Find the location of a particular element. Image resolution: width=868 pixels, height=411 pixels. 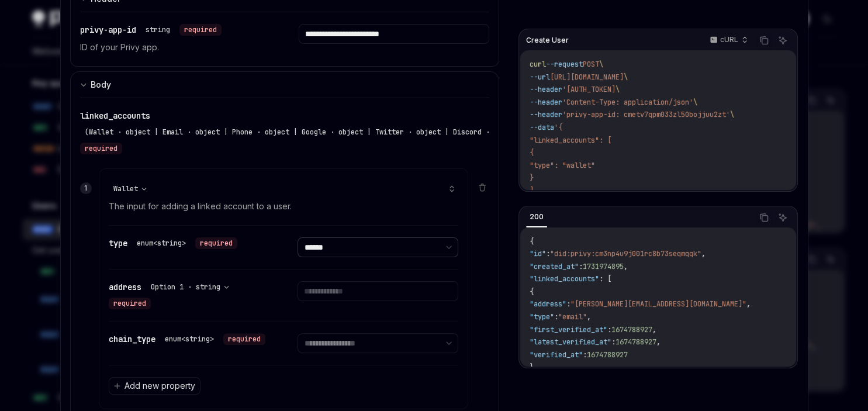

span: --request is located at coordinates (564, 65).